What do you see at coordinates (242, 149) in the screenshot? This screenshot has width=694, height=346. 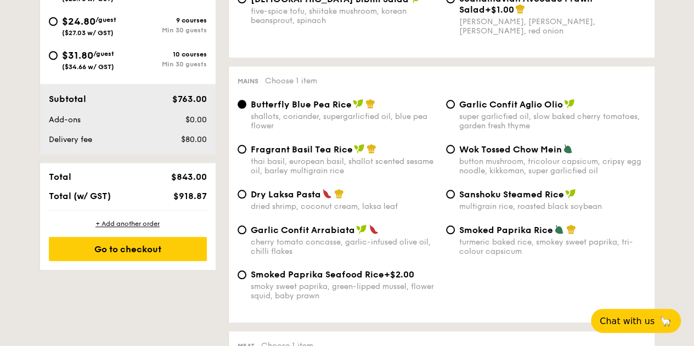 I see `input: Fragrant Basil Tea Ricethai basil, european basil, shallot scented sesame oil, barley multigrain ...` at bounding box center [242, 149].